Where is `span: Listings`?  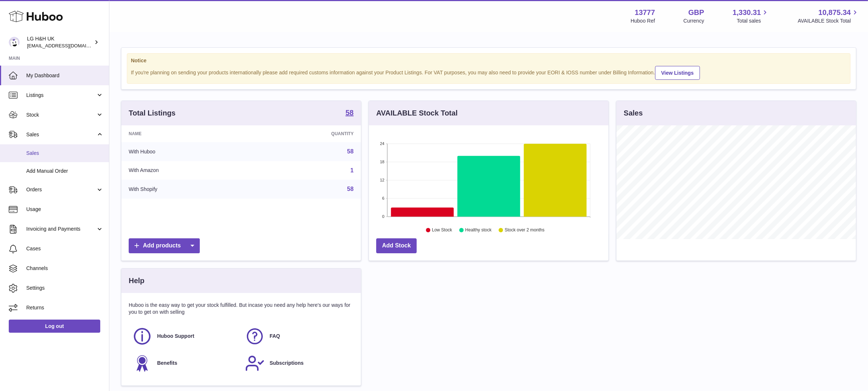
span: Listings is located at coordinates (61, 95).